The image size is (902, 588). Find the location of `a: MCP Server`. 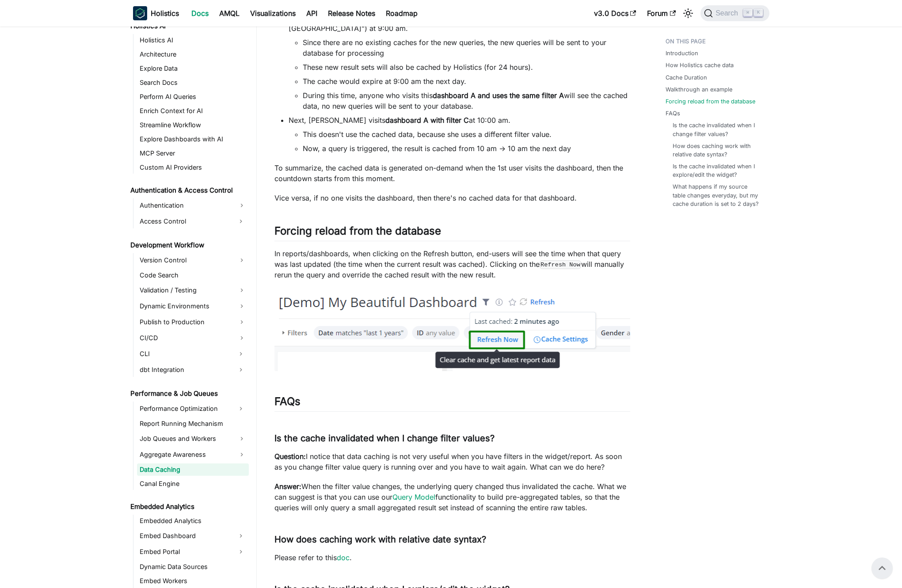

a: MCP Server is located at coordinates (193, 153).